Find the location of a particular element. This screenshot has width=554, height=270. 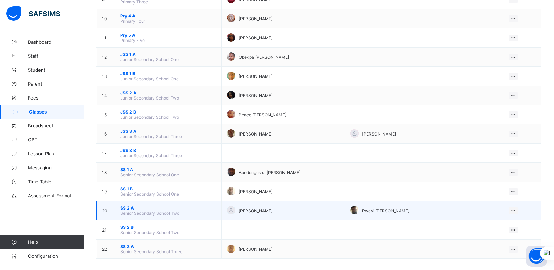

span: SS 2 B is located at coordinates (168, 227).